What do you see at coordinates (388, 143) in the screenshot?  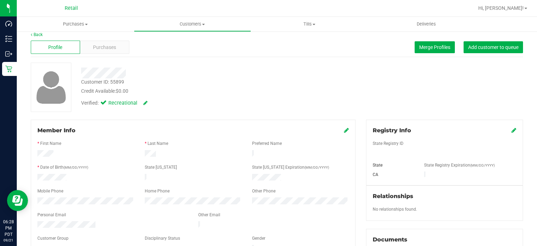 I see `label: State Registry ID` at bounding box center [388, 143].